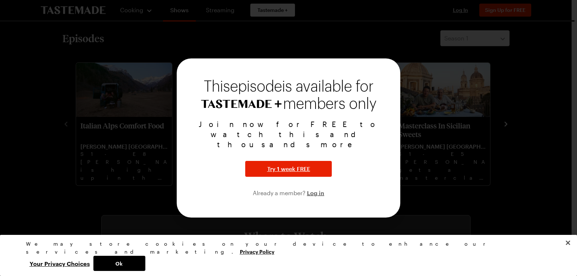  What do you see at coordinates (285, 255) in the screenshot?
I see `div: Privacy` at bounding box center [285, 255].